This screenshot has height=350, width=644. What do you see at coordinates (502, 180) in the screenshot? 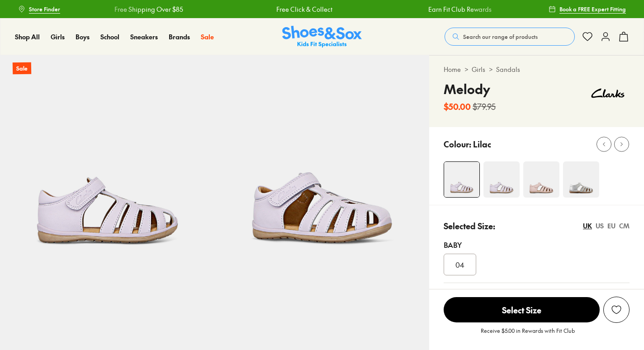
I see `img: 4-503762_1` at bounding box center [502, 180].